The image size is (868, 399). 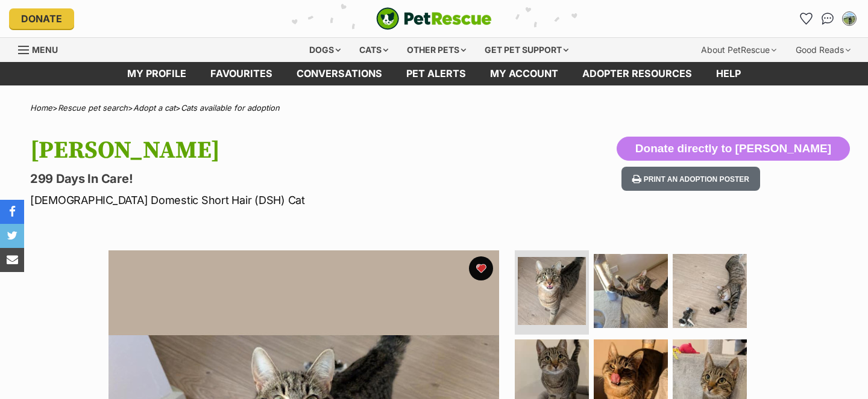 I want to click on button: Print an adoption poster, so click(x=691, y=179).